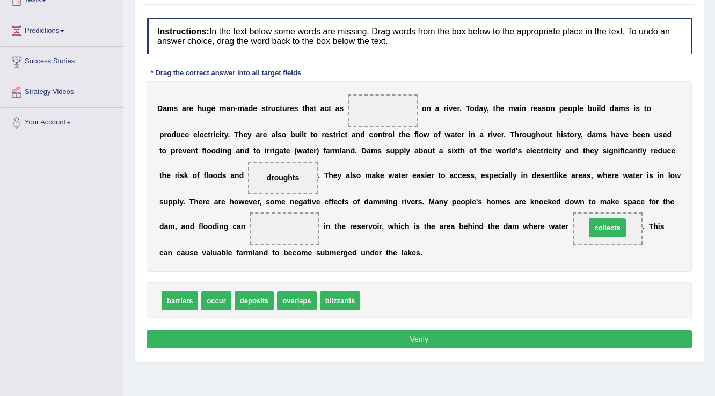  I want to click on span: Drop target, so click(383, 111).